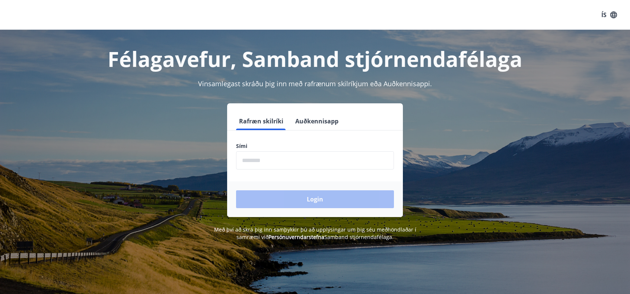  I want to click on span: Vinsamlegast skráðu þig inn með rafrænum skilríkjum eða Auðkennisappi., so click(315, 84).